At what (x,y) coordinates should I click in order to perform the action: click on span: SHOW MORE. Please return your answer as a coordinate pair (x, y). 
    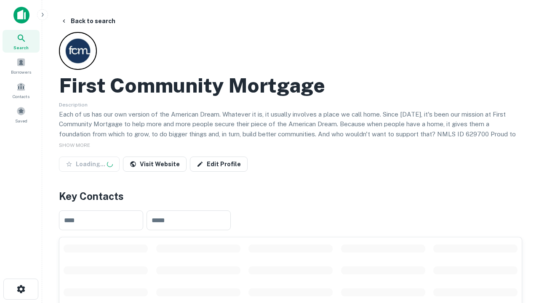
    Looking at the image, I should click on (74, 145).